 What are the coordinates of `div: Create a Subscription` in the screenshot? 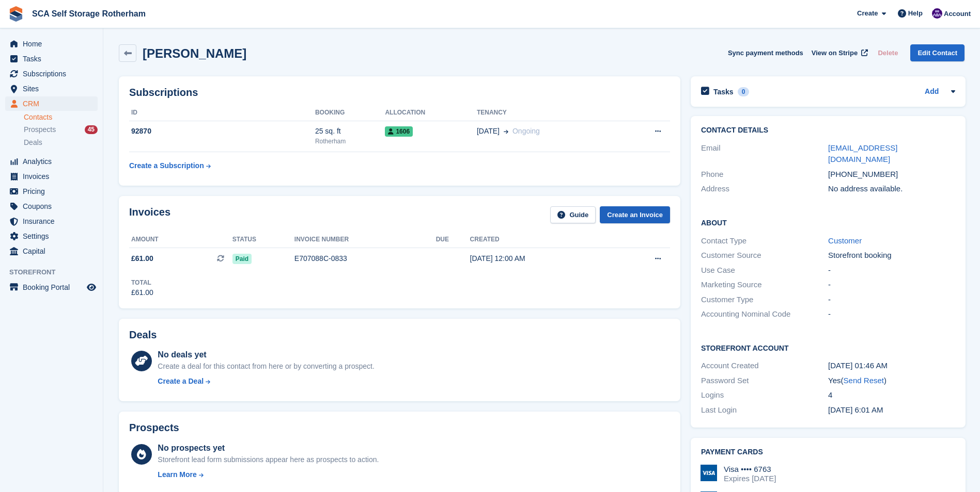 It's located at (167, 166).